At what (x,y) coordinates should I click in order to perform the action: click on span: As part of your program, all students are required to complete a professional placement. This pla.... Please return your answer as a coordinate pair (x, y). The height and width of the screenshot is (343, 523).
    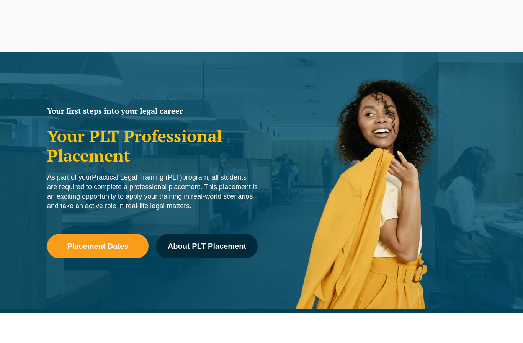
    Looking at the image, I should click on (152, 191).